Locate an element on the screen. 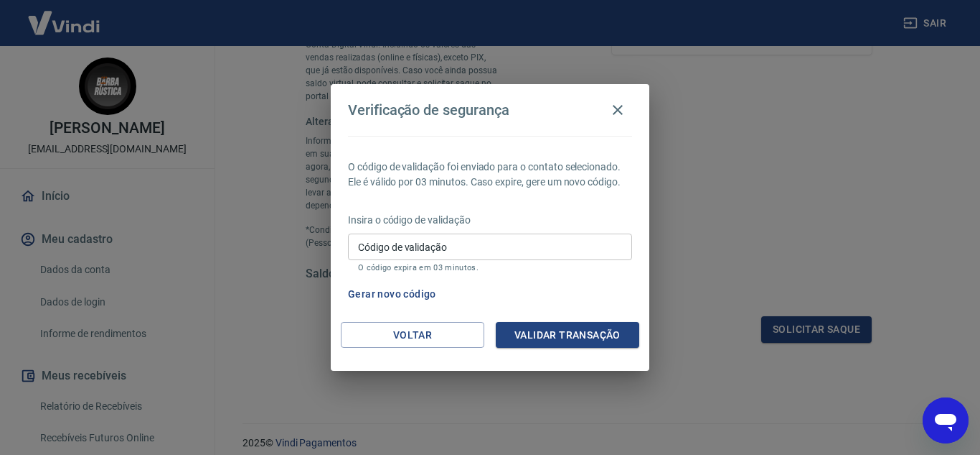  button: Gerar novo código is located at coordinates (392, 294).